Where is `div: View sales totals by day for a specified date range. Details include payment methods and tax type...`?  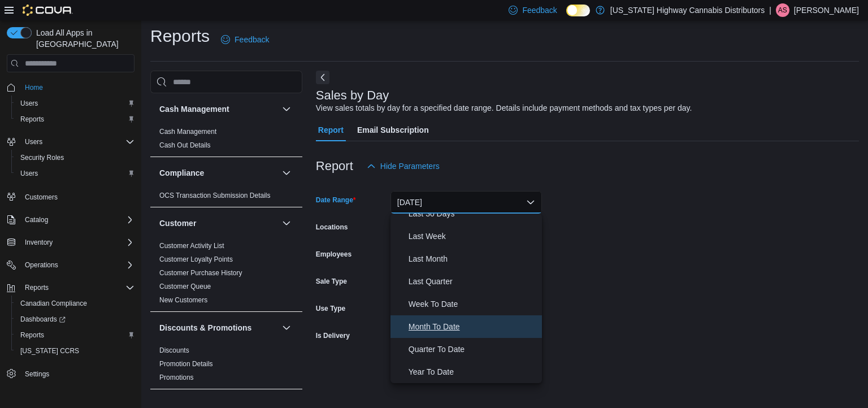 div: View sales totals by day for a specified date range. Details include payment methods and tax type... is located at coordinates (504, 108).